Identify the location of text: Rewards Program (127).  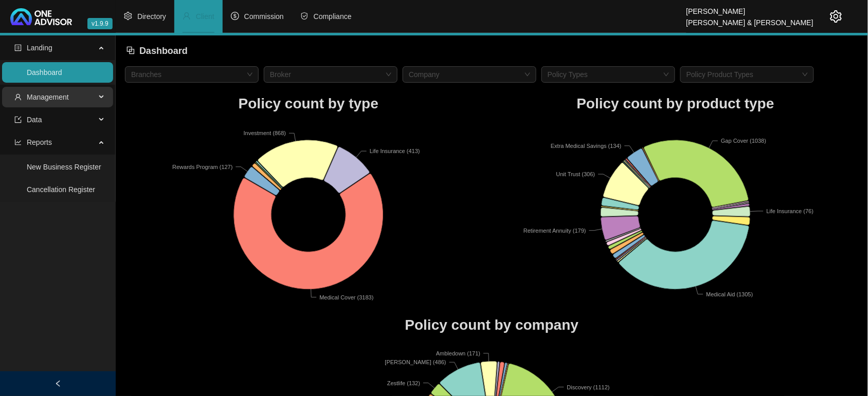
(202, 167).